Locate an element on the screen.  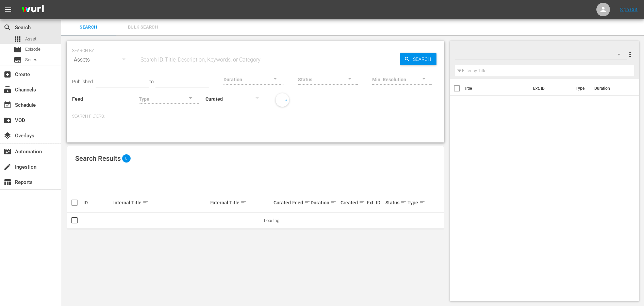
div: External Title is located at coordinates (241, 203).